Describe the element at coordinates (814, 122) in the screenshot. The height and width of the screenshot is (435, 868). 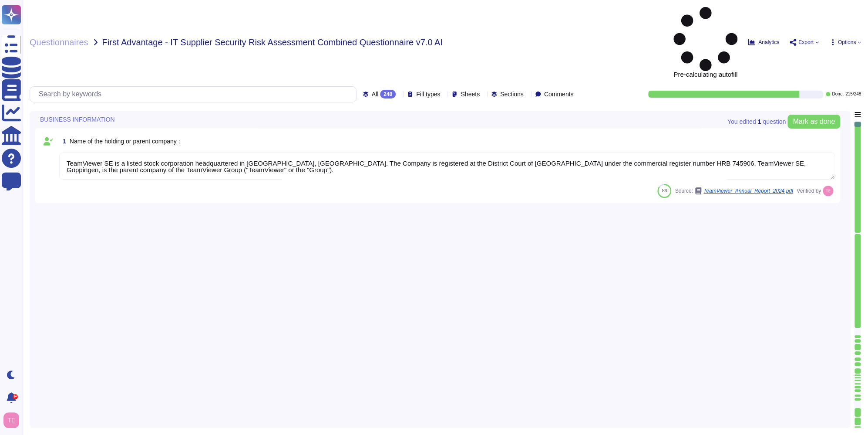
I see `button: Mark as done` at that location.